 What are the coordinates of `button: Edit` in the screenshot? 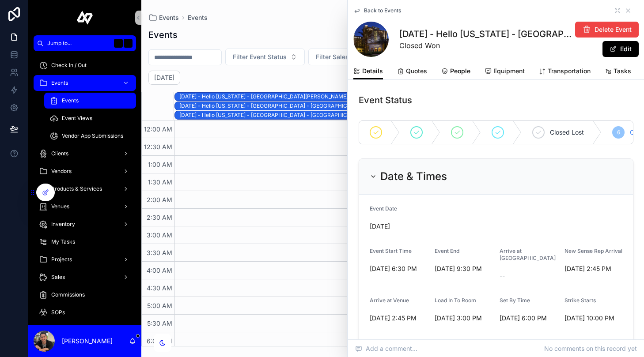 It's located at (620, 49).